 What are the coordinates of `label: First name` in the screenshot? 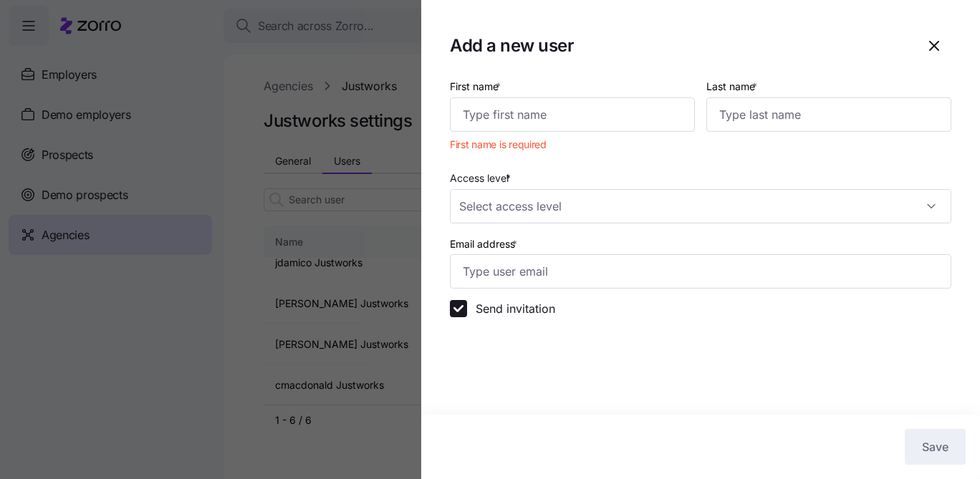 It's located at (476, 87).